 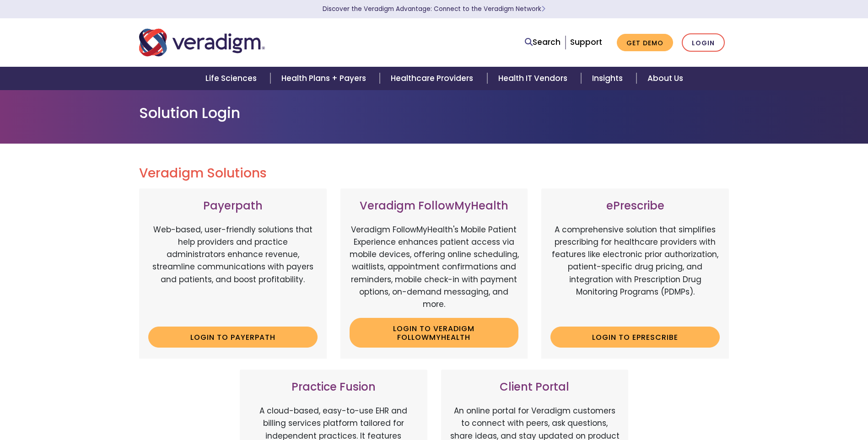 I want to click on a: Login to Payerpath, so click(x=233, y=338).